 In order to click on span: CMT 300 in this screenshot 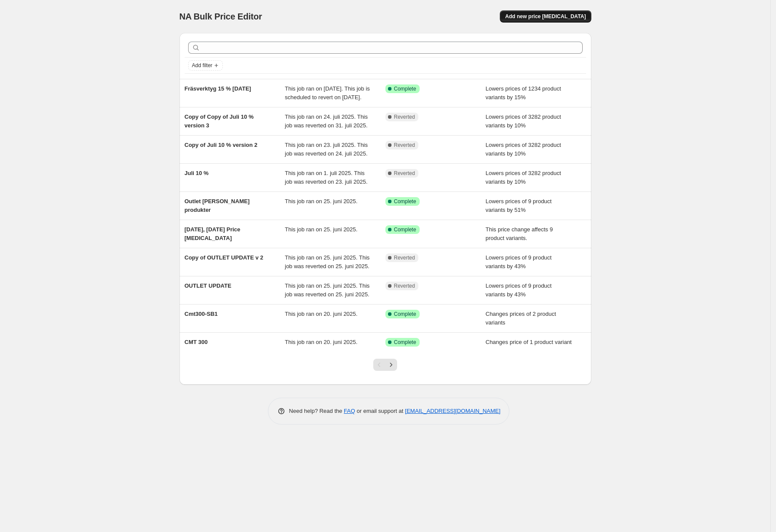, I will do `click(196, 342)`.